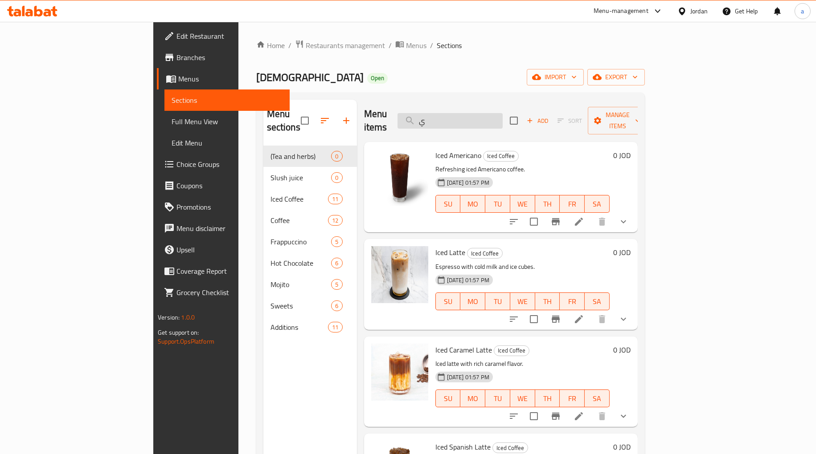 The width and height of the screenshot is (816, 454). I want to click on span: SU, so click(448, 399).